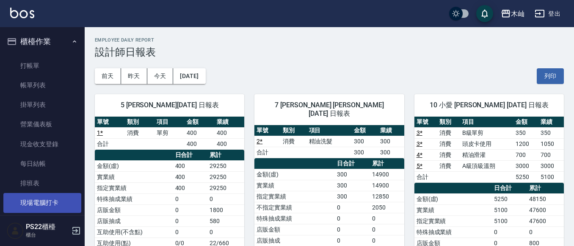  What do you see at coordinates (487, 155) in the screenshot?
I see `td: 精油滑灌` at bounding box center [487, 155].